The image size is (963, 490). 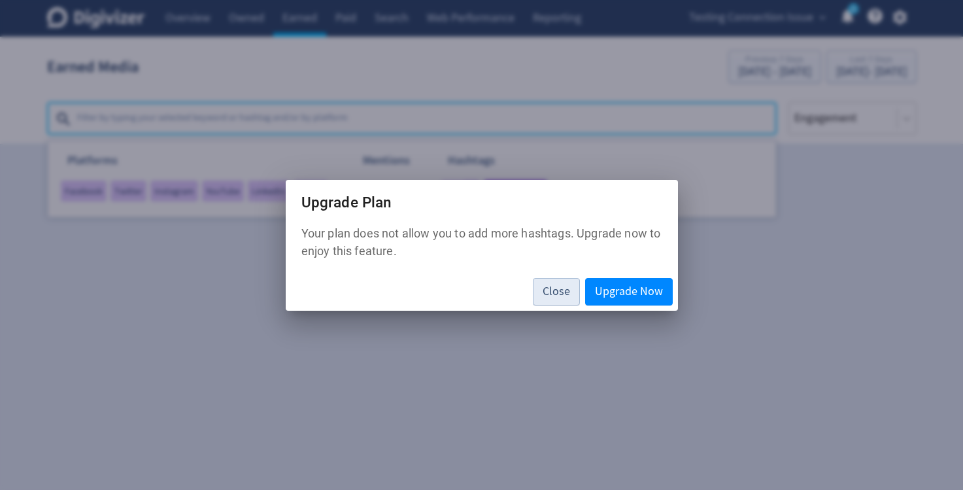 I want to click on button: Upgrade Now, so click(x=629, y=291).